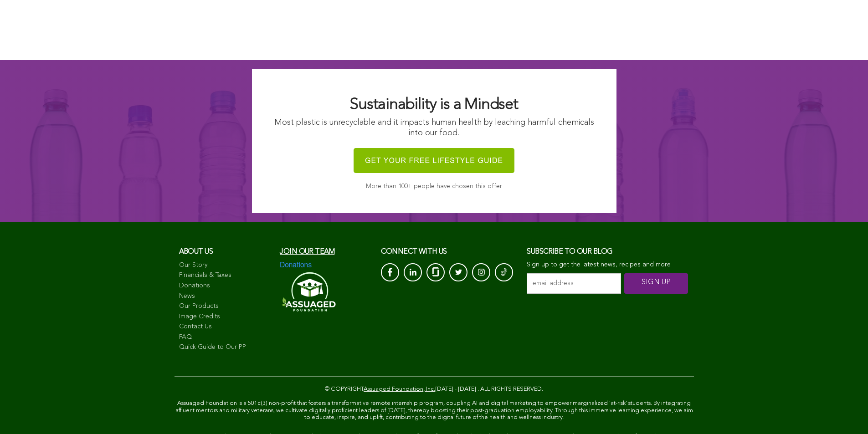  Describe the element at coordinates (434, 410) in the screenshot. I see `span: Assuaged Foundation is a 501c(3) non-profit that fosters a transformative remote internship progr...` at that location.